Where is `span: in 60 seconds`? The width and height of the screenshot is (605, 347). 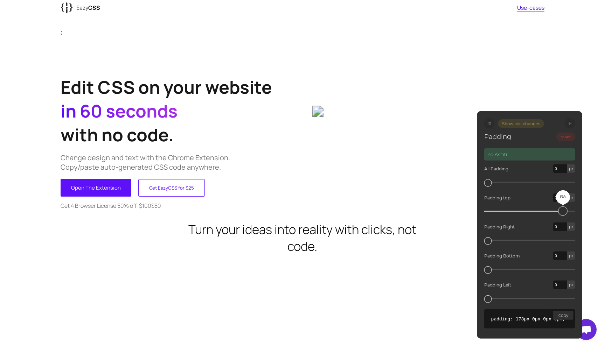
span: in 60 seconds is located at coordinates (119, 111).